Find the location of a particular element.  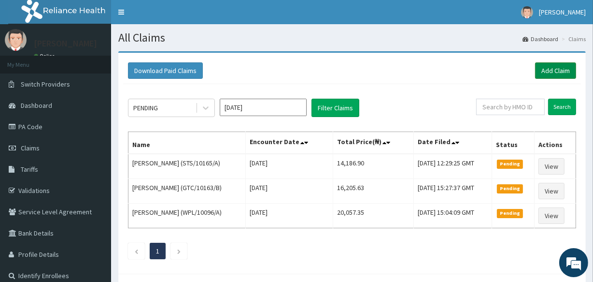

span: Tariffs is located at coordinates (29, 169).